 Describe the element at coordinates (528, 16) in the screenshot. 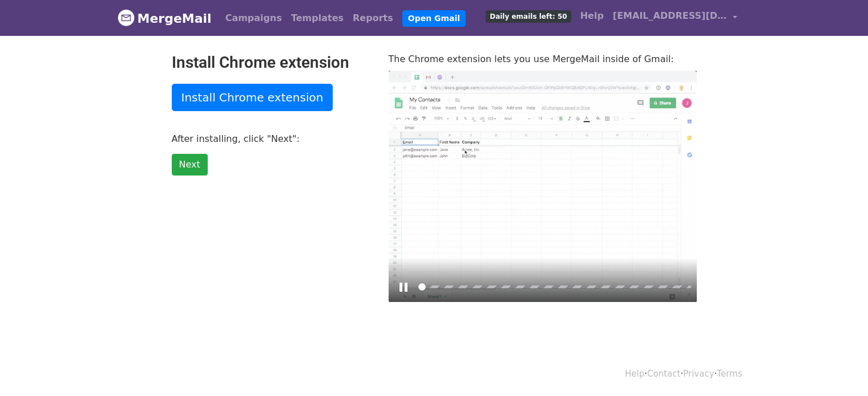

I see `span: Daily emails left: 50` at that location.